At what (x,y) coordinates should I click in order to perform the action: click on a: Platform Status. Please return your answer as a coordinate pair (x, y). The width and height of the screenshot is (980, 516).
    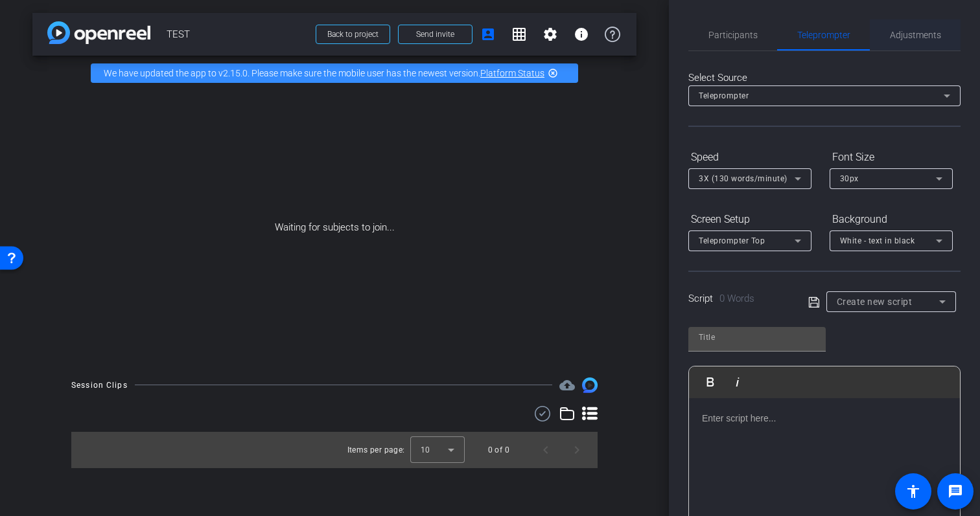
    Looking at the image, I should click on (512, 73).